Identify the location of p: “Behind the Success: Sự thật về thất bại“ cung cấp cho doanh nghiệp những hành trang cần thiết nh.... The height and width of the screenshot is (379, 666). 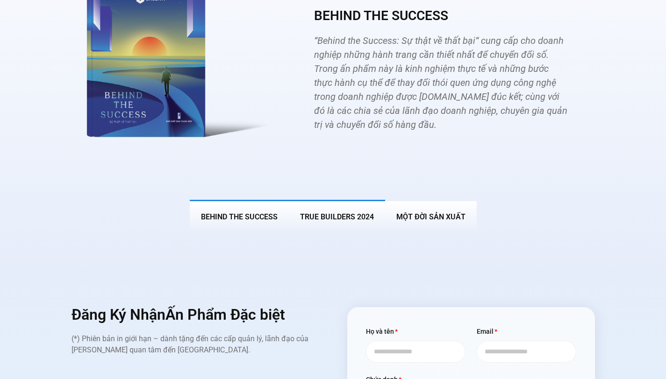
(441, 83).